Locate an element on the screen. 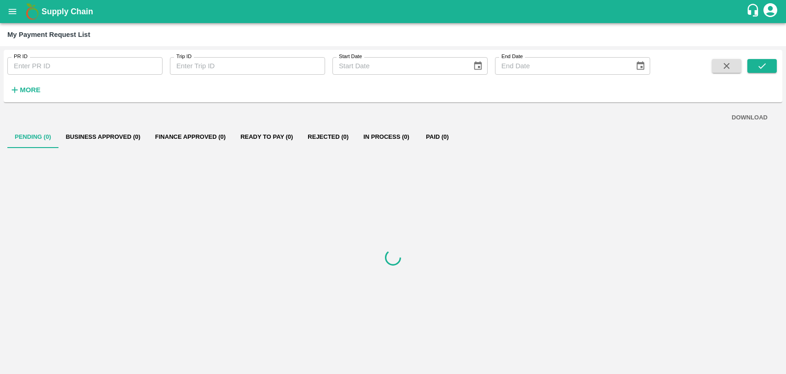 The width and height of the screenshot is (786, 374). button: More is located at coordinates (25, 90).